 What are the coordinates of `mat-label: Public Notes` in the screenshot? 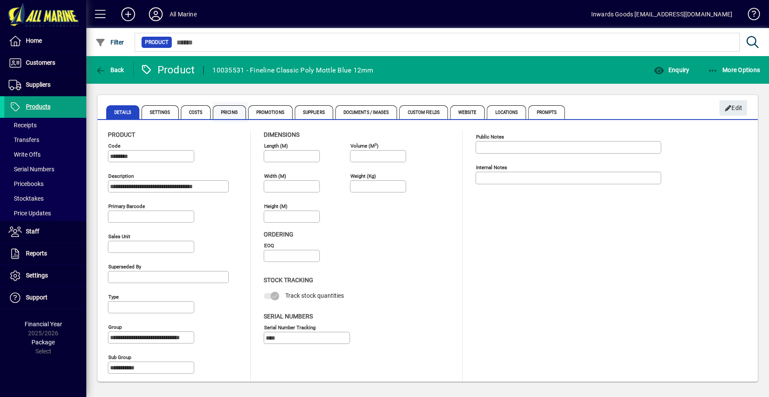 It's located at (490, 137).